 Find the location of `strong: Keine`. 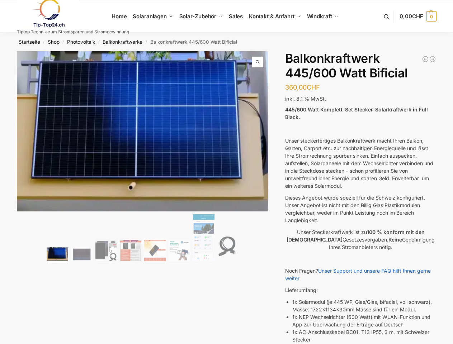

strong: Keine is located at coordinates (395, 240).